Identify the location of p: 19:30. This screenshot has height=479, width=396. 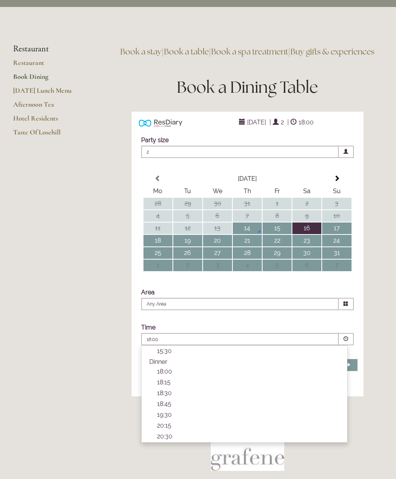
(248, 415).